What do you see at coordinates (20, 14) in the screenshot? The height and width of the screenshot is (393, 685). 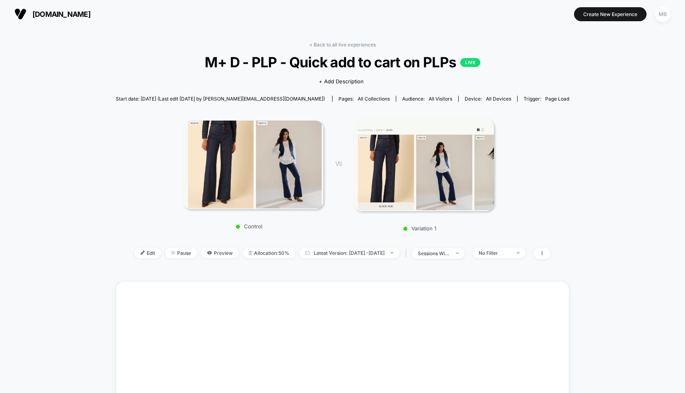 I see `img: Visually logo` at bounding box center [20, 14].